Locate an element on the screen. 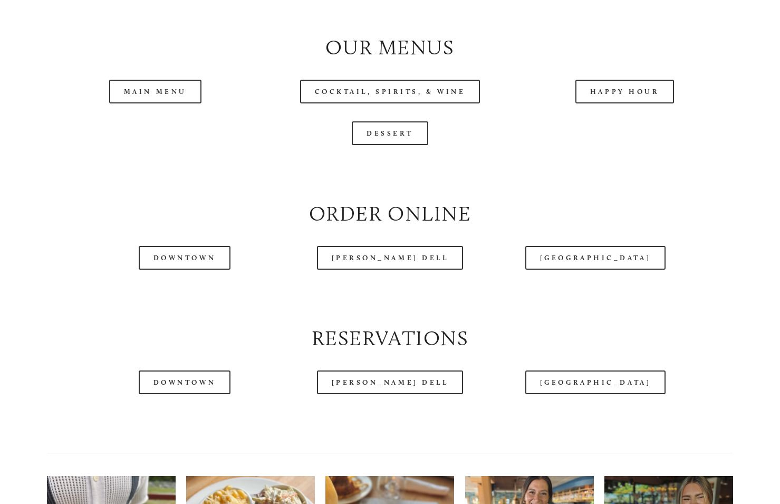  a: Main Menu is located at coordinates (155, 91).